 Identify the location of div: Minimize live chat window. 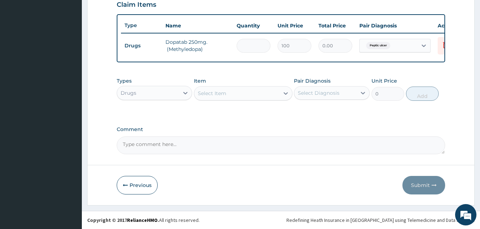
(125, 12).